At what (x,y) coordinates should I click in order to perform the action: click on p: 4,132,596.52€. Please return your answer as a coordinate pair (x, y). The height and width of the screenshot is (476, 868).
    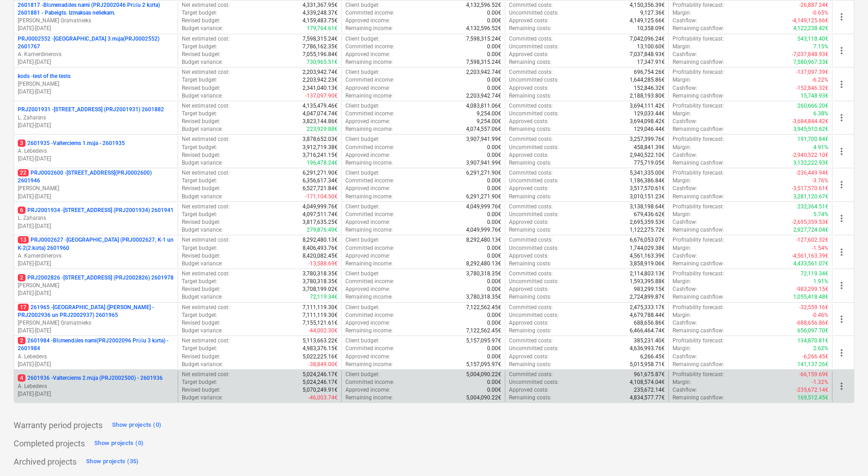
    Looking at the image, I should click on (484, 28).